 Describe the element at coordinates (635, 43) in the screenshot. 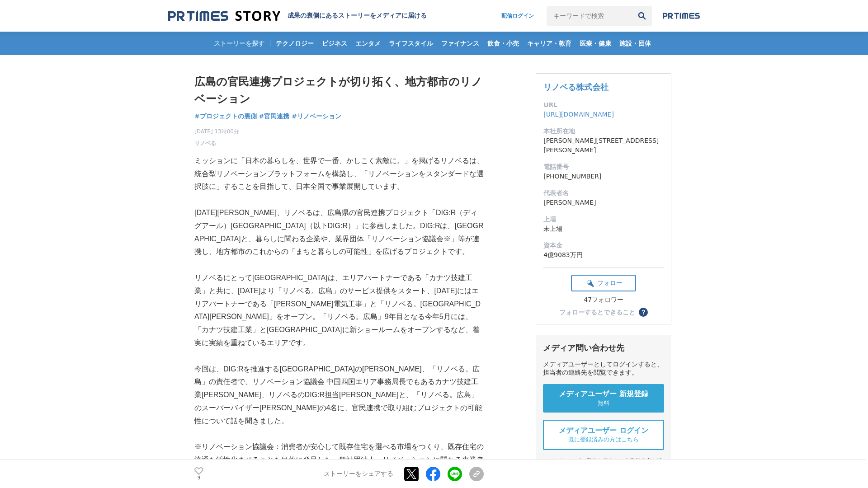

I see `a: 施設・団体` at that location.